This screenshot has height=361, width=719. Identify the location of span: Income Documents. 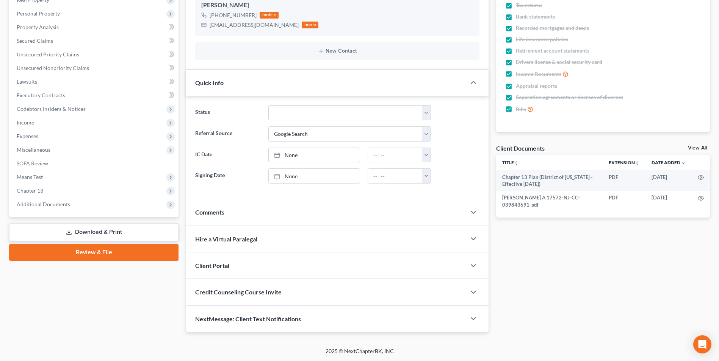
(538, 74).